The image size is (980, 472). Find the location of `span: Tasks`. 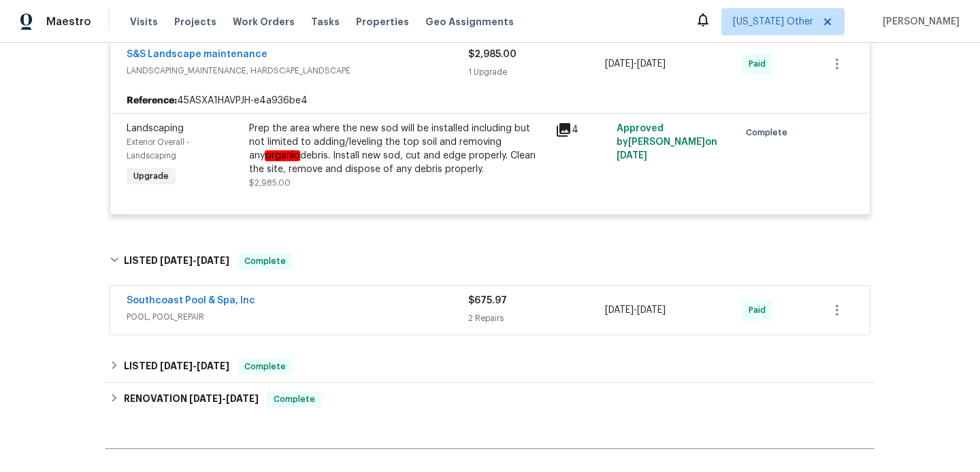

span: Tasks is located at coordinates (325, 22).